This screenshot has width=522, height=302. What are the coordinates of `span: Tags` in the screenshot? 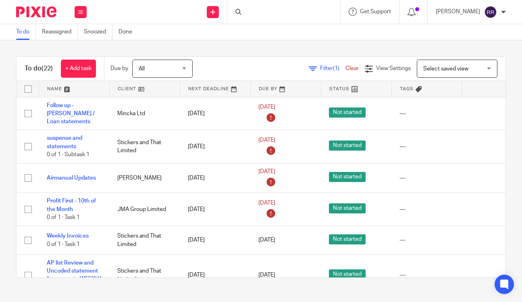 It's located at (407, 89).